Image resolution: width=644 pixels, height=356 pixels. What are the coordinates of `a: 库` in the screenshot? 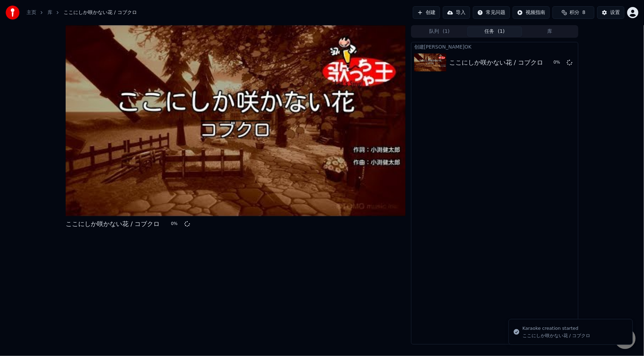 It's located at (50, 13).